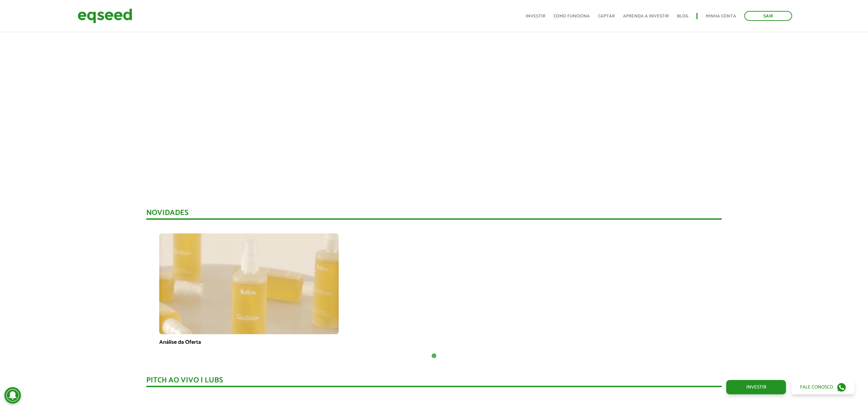 The image size is (868, 408). Describe the element at coordinates (434, 214) in the screenshot. I see `div: Novidades` at that location.